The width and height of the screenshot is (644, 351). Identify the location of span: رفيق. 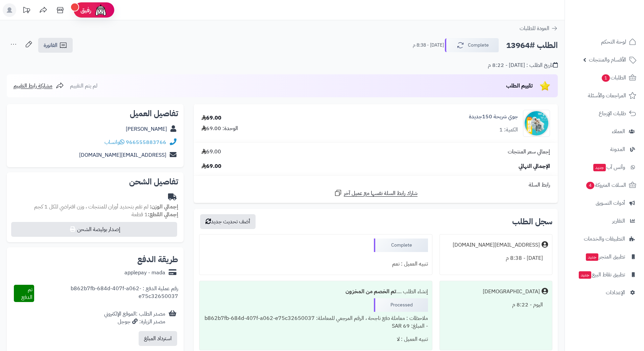
(86, 10).